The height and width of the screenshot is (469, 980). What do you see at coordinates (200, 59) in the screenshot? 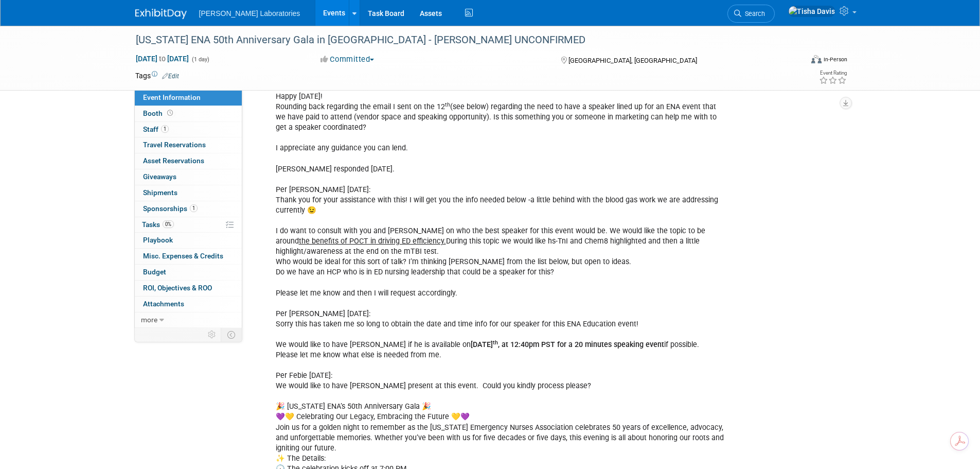
I see `span: (1 day)` at bounding box center [200, 59].